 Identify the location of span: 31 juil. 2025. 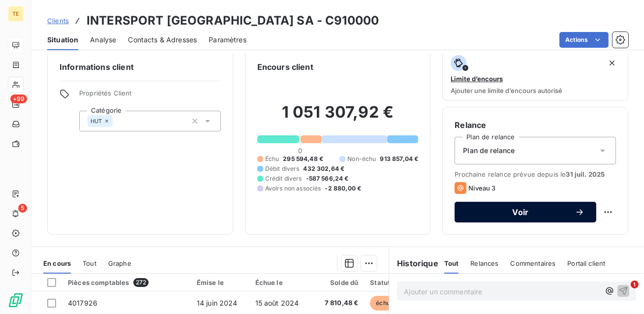
(585, 174).